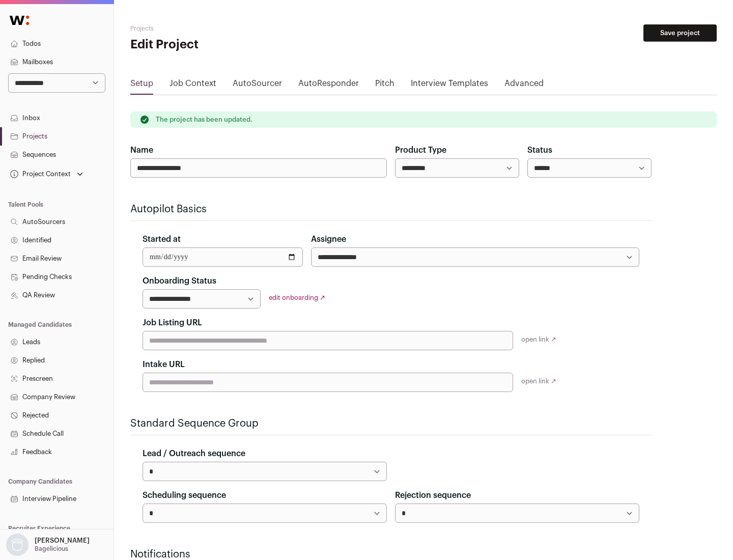 This screenshot has height=560, width=733. I want to click on h2: Autopilot Basics, so click(391, 209).